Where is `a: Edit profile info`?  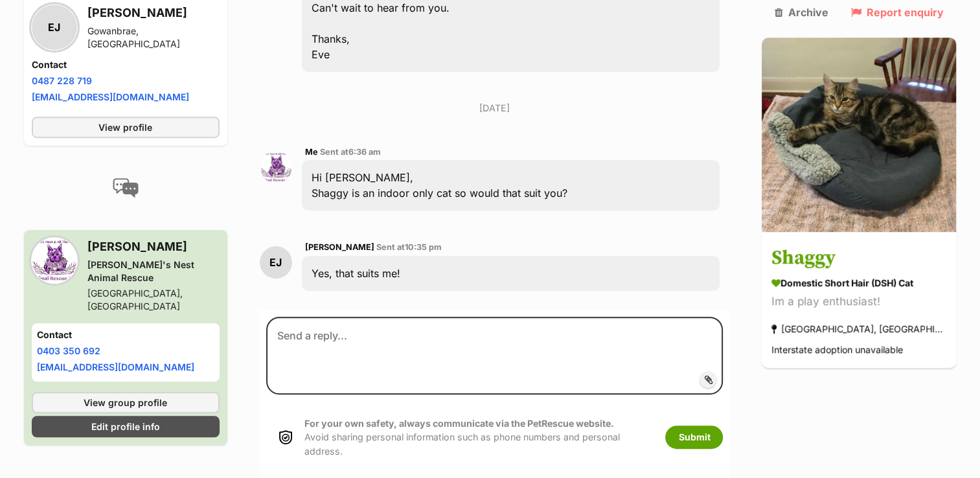 a: Edit profile info is located at coordinates (126, 426).